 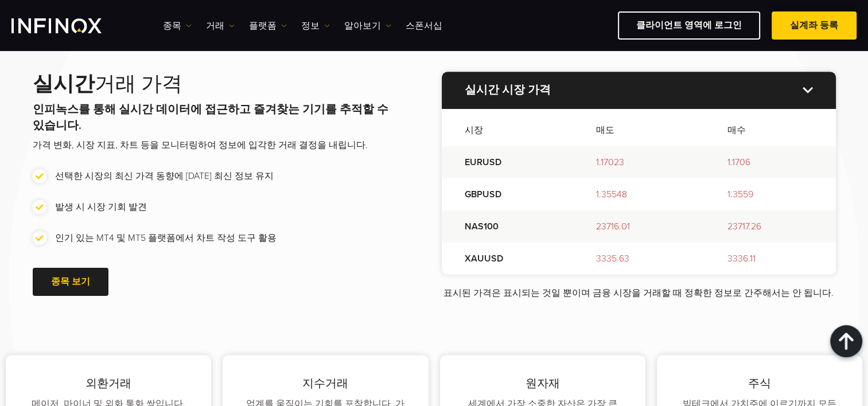 What do you see at coordinates (210, 117) in the screenshot?
I see `strong: 인피녹스를 통해 실시간 데이터에 접근하고 즐겨찾는 기기를 추적할 수 있습니다.` at bounding box center [210, 117].